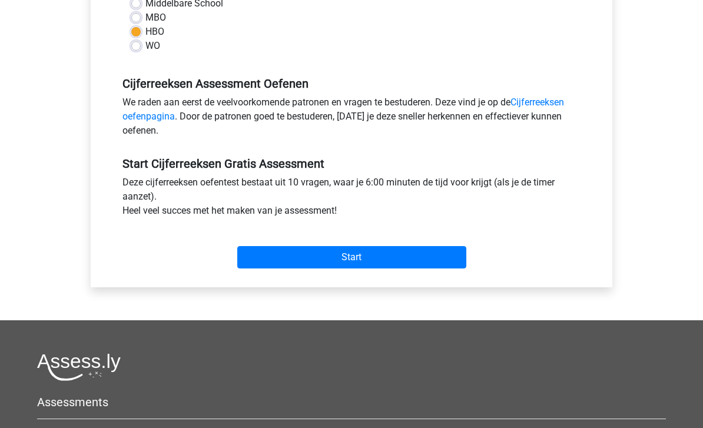  I want to click on label: MBO, so click(155, 18).